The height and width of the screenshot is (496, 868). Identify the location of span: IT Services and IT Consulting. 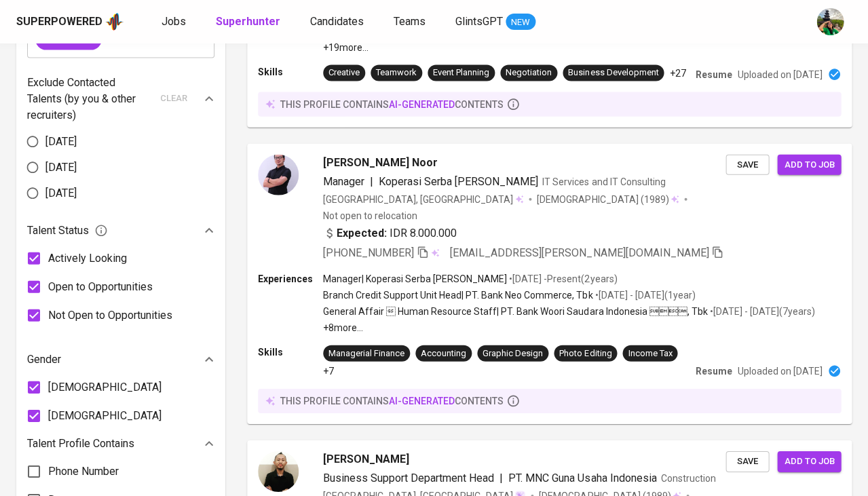
(603, 181).